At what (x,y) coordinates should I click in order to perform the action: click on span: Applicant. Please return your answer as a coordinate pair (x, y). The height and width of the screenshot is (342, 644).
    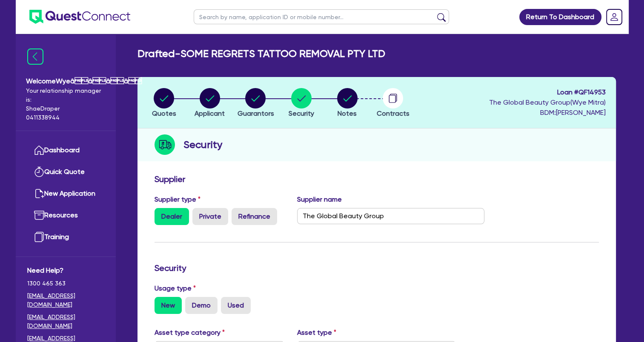
    Looking at the image, I should click on (209, 113).